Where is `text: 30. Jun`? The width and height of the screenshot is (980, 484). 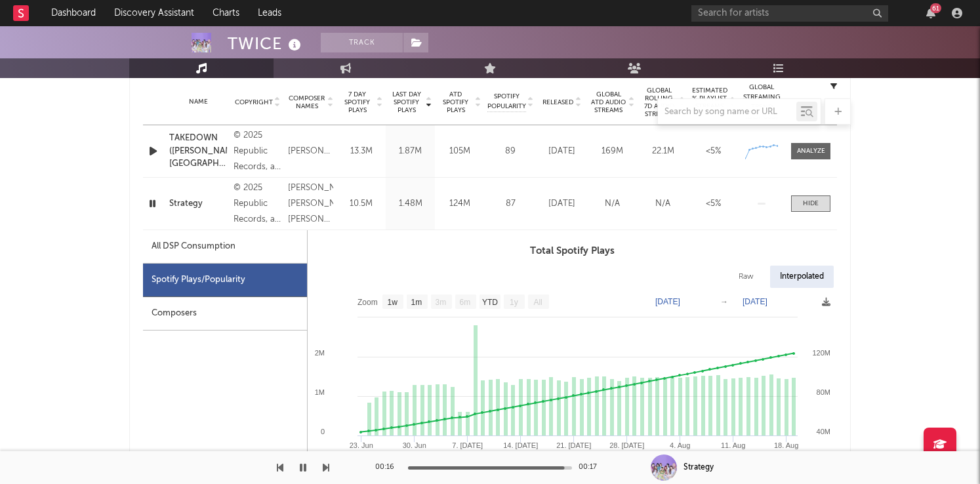 text: 30. Jun is located at coordinates (414, 445).